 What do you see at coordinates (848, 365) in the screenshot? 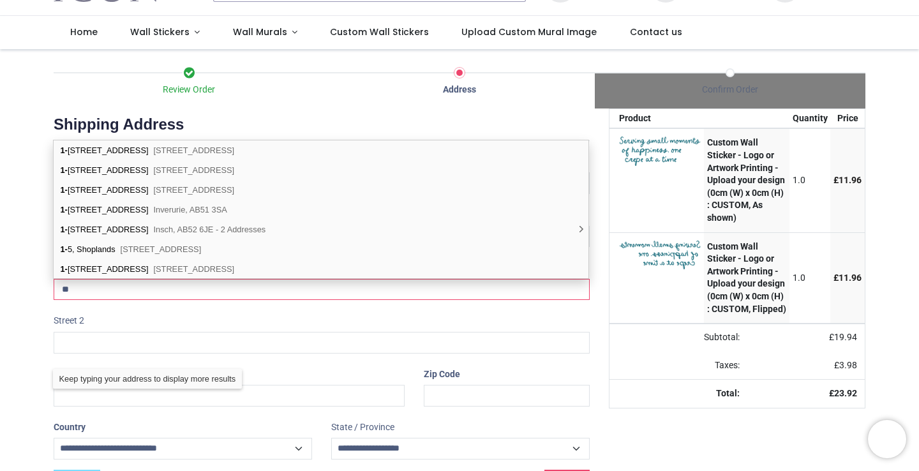
I see `span: 3.98` at bounding box center [848, 365].